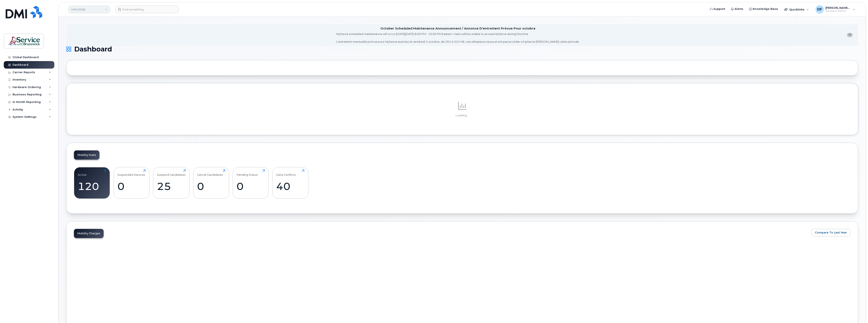 The height and width of the screenshot is (323, 868). I want to click on div: Data Conflicts, so click(286, 173).